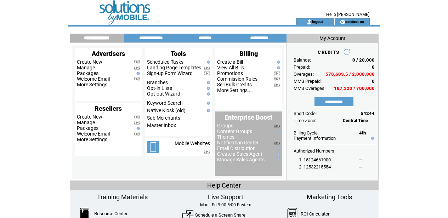 The image size is (448, 218). What do you see at coordinates (329, 197) in the screenshot?
I see `span: Marketing Tools` at bounding box center [329, 197].